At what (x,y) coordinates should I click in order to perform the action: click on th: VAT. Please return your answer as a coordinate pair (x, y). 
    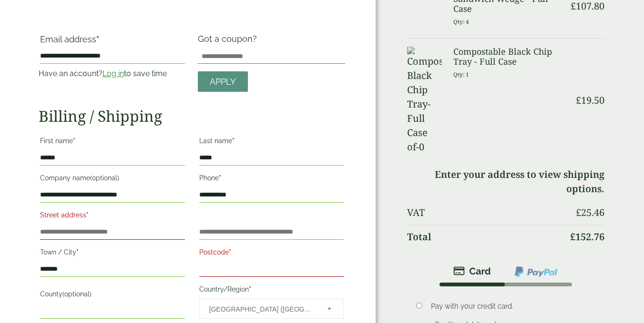
    Looking at the image, I should click on (485, 213).